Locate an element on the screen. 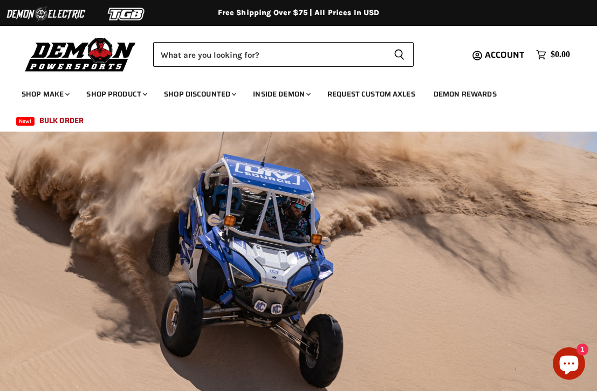  img: Demon Powersports is located at coordinates (80, 54).